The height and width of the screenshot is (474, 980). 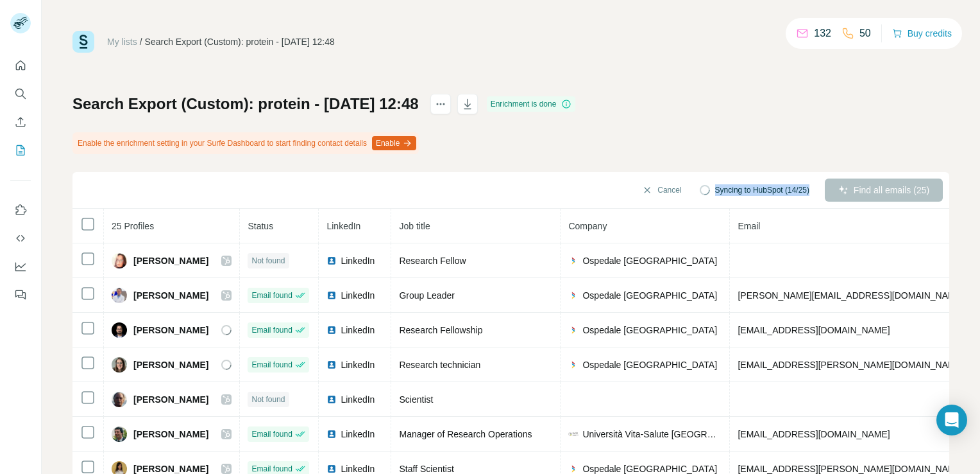 I want to click on a: My lists, so click(x=121, y=42).